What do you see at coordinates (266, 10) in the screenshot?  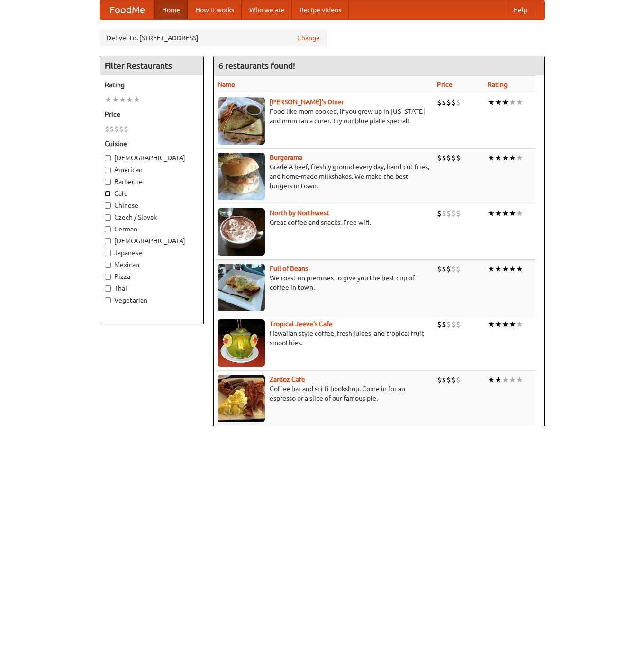 I see `a: Who we are` at bounding box center [266, 10].